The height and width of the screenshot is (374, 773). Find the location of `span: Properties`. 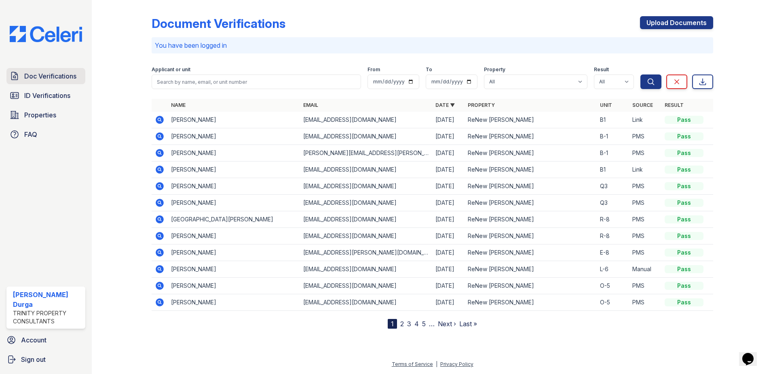

span: Properties is located at coordinates (40, 115).